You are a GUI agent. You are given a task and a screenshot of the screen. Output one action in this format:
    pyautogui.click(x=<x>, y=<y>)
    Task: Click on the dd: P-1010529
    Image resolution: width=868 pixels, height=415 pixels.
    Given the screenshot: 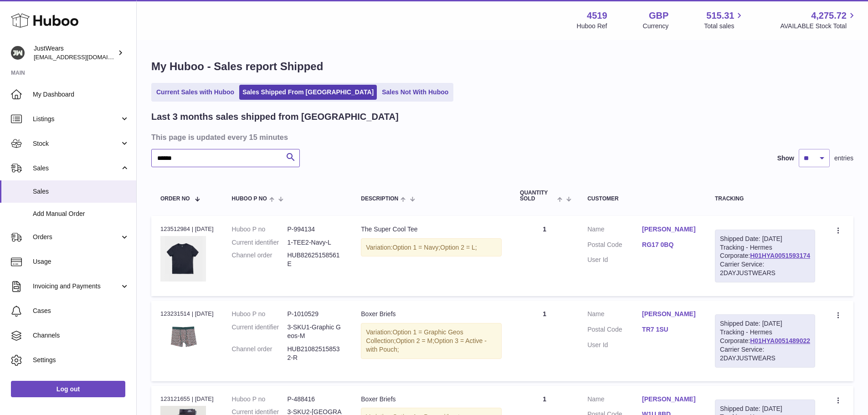 What is the action you would take?
    pyautogui.click(x=315, y=314)
    